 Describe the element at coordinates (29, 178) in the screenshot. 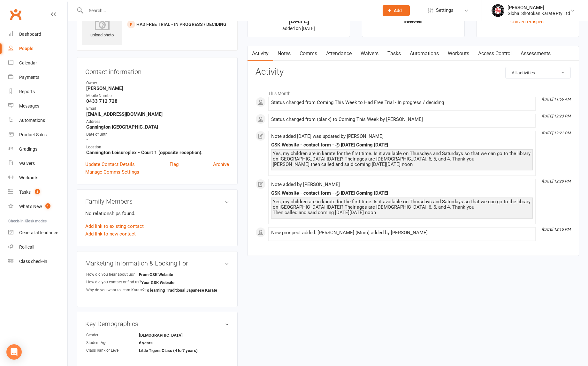

I see `div: Workouts` at that location.